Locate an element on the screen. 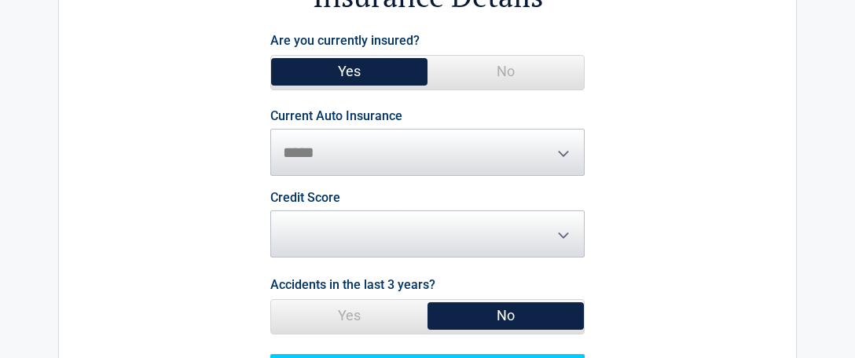  label: Are you currently insured? is located at coordinates (345, 40).